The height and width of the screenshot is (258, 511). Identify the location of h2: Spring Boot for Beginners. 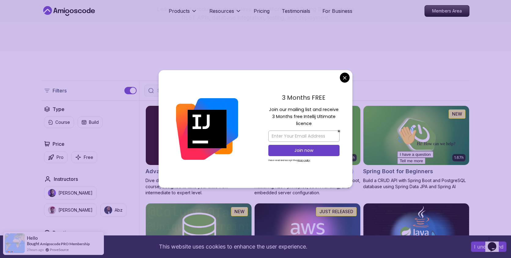
(398, 172).